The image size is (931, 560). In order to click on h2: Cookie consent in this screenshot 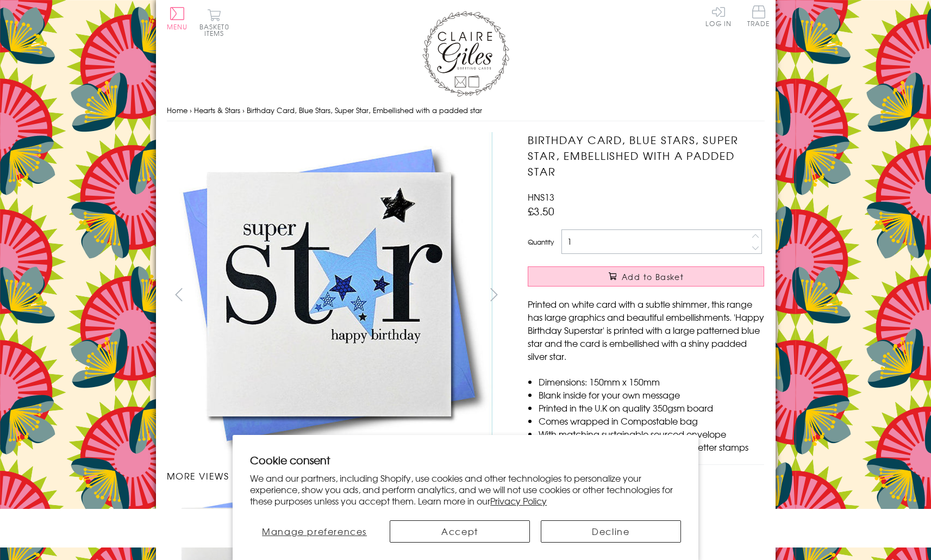, I will do `click(466, 460)`.